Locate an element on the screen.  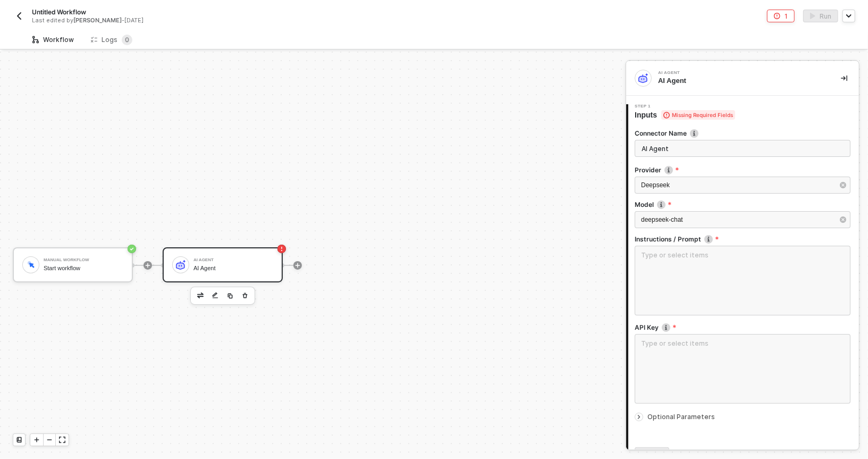
div: Optional Parameters is located at coordinates (743, 417).